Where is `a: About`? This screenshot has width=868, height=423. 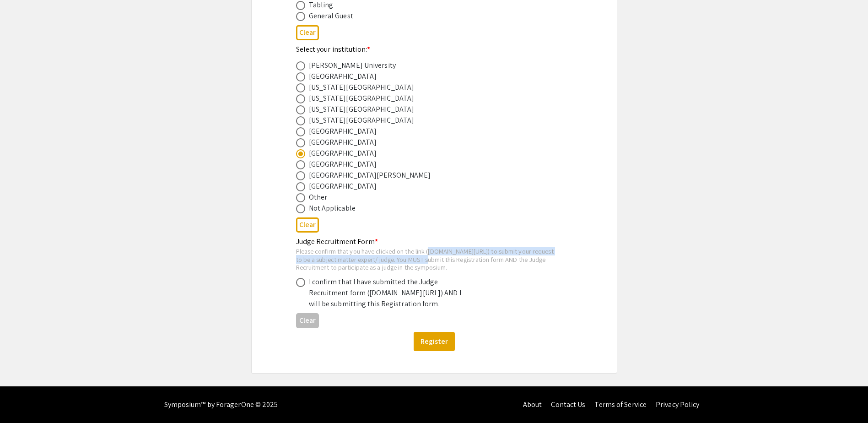
a: About is located at coordinates (532, 404).